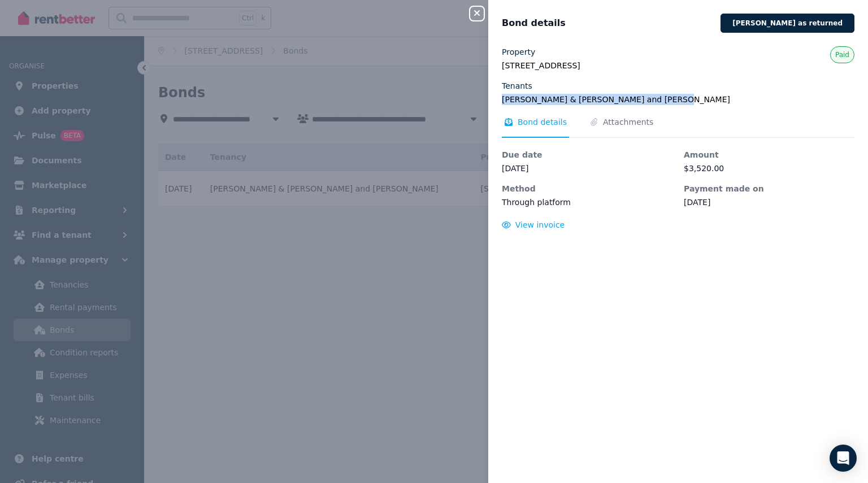 The width and height of the screenshot is (868, 483). I want to click on span: Attachments, so click(628, 122).